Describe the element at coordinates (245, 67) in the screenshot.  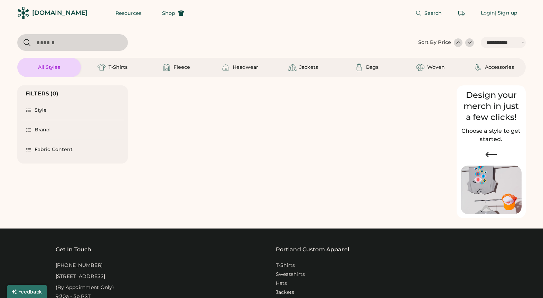
I see `div: Headwear` at that location.